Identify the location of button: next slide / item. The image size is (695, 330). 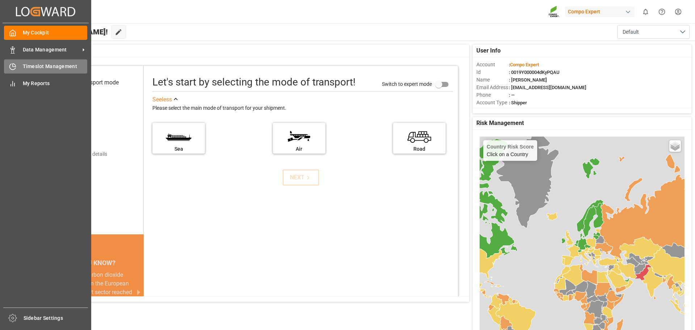
(139, 292).